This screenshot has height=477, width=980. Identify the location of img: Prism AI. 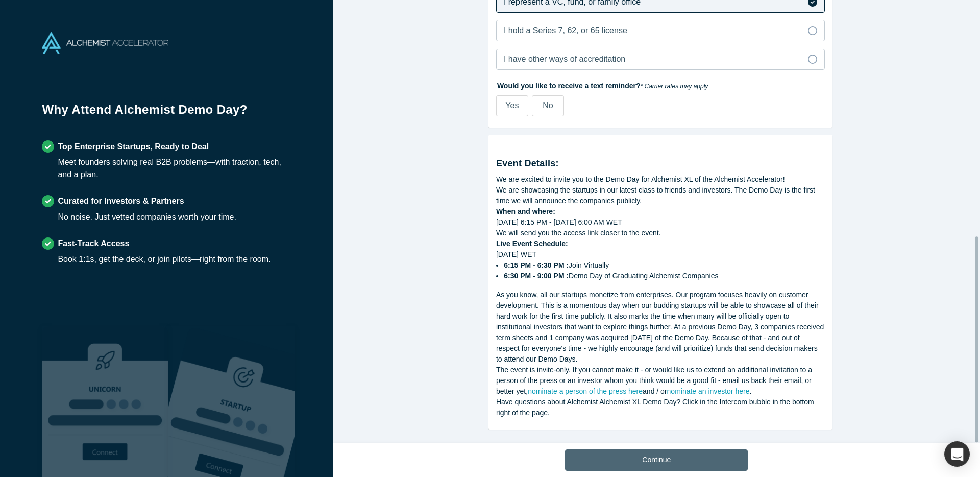
(232, 402).